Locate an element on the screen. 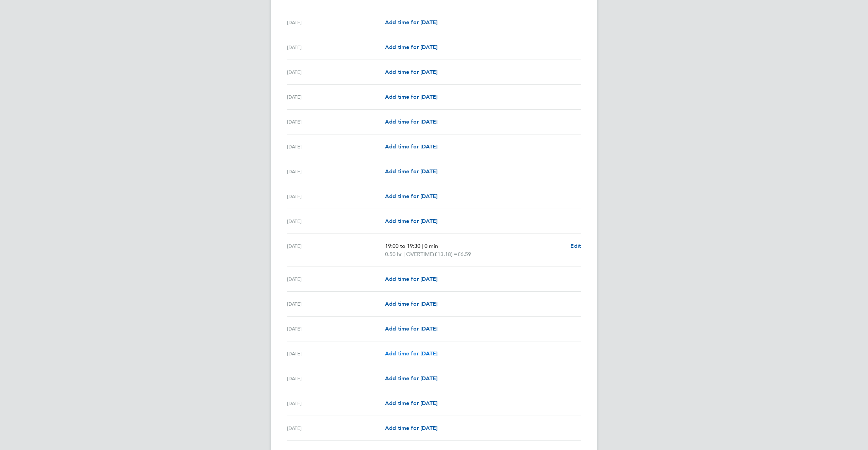 This screenshot has width=868, height=450. span: £6.59 is located at coordinates (465, 254).